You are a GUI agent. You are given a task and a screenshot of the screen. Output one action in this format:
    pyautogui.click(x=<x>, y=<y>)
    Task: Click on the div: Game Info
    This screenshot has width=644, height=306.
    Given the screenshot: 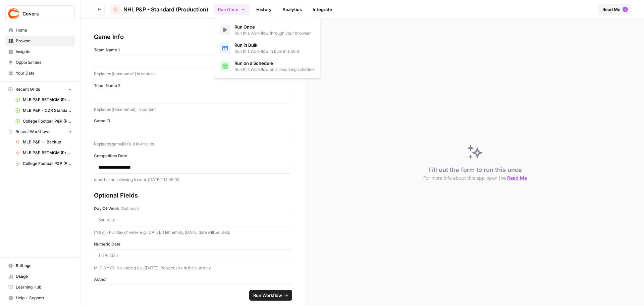 What is the action you would take?
    pyautogui.click(x=193, y=37)
    